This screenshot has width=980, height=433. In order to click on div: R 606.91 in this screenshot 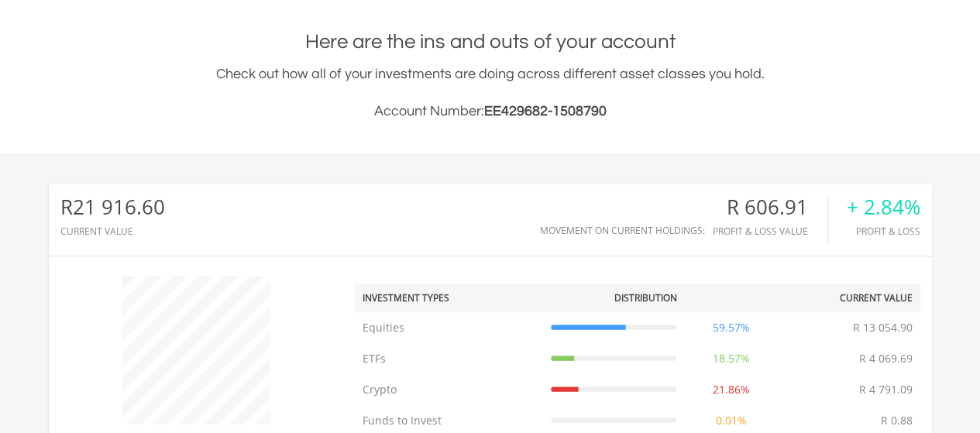, I will do `click(770, 207)`.